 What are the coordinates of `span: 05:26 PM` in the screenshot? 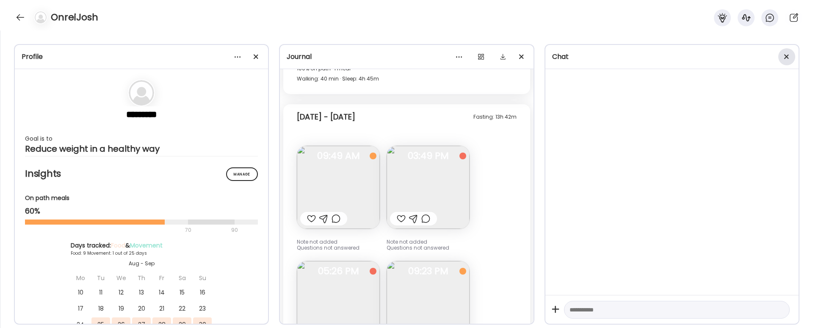 It's located at (338, 271).